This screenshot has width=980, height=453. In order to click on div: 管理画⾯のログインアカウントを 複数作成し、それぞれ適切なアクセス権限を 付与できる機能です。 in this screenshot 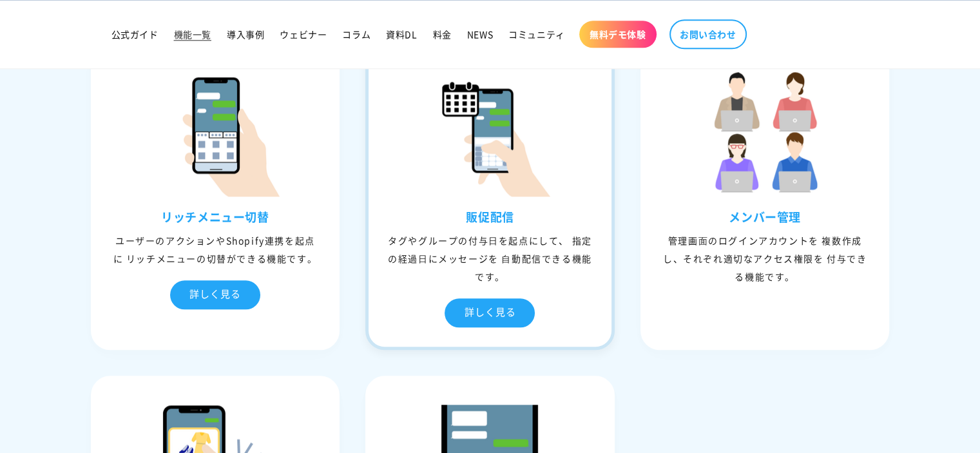, I will do `click(766, 258)`.